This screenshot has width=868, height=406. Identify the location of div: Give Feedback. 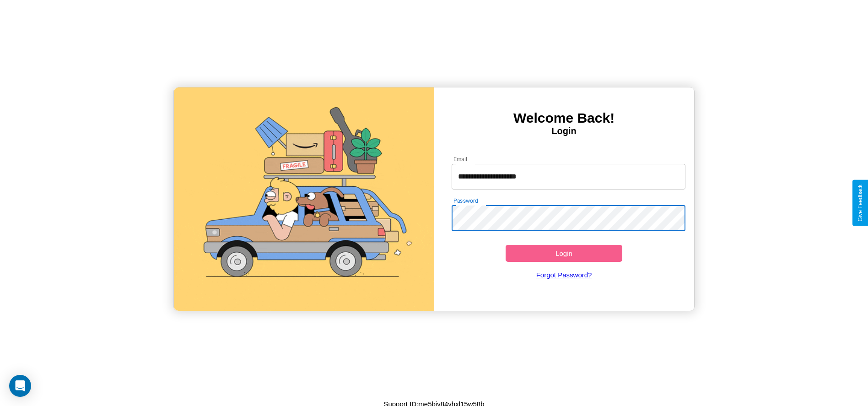
(860, 203).